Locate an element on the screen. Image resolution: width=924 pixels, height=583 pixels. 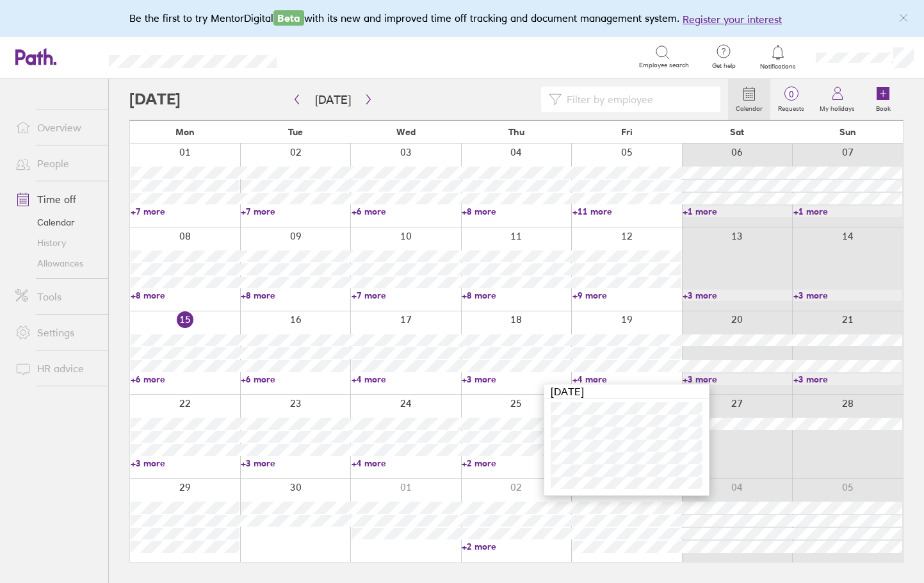
input: Filter by employee is located at coordinates (637, 99).